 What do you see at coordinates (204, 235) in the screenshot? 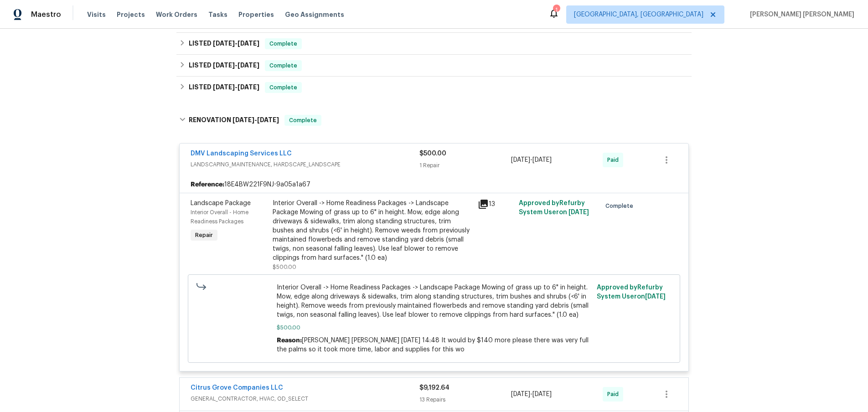
I see `span: Repair` at bounding box center [204, 235].